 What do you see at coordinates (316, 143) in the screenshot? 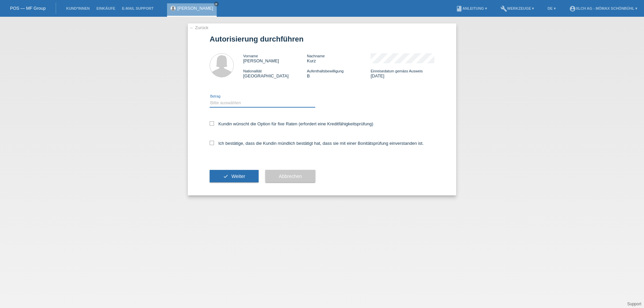
I see `label: Ich bestätige, dass die Kundin mündlich bestätigt hat, dass sie mit einer Bonitätsprüfung einvers...` at bounding box center [316, 143].